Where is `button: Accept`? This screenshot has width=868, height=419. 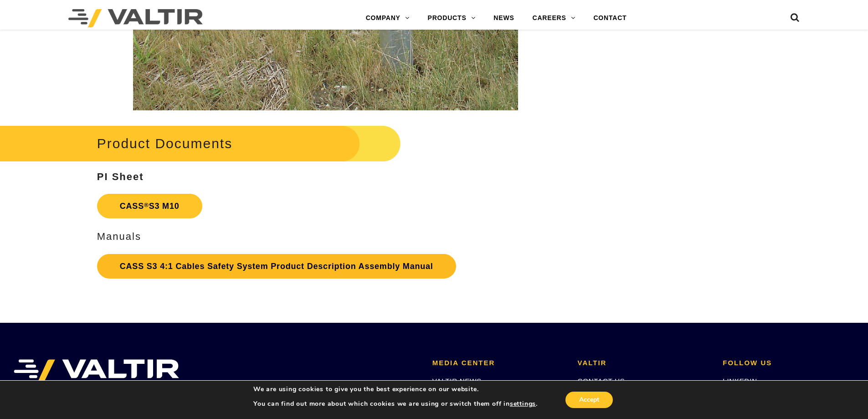 button: Accept is located at coordinates (590, 400).